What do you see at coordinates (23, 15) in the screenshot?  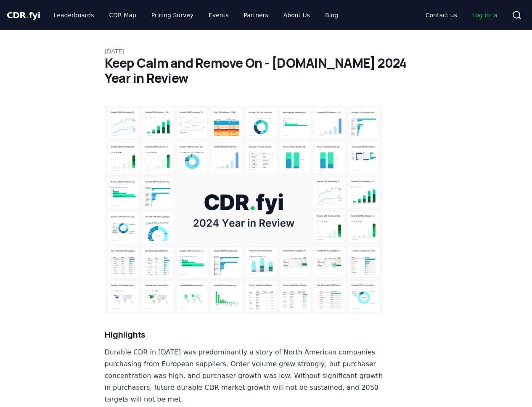 I see `a: CDR.fyi` at bounding box center [23, 15].